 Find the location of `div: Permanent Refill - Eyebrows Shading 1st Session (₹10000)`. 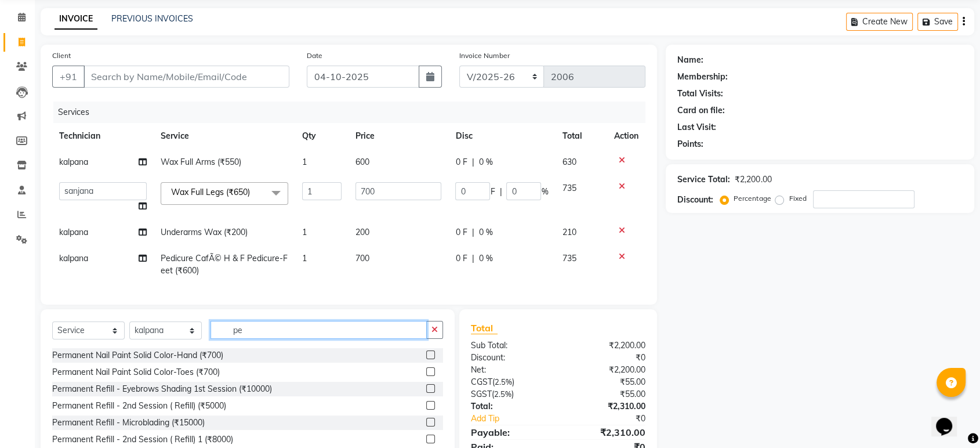

div: Permanent Refill - Eyebrows Shading 1st Session (₹10000) is located at coordinates (162, 389).